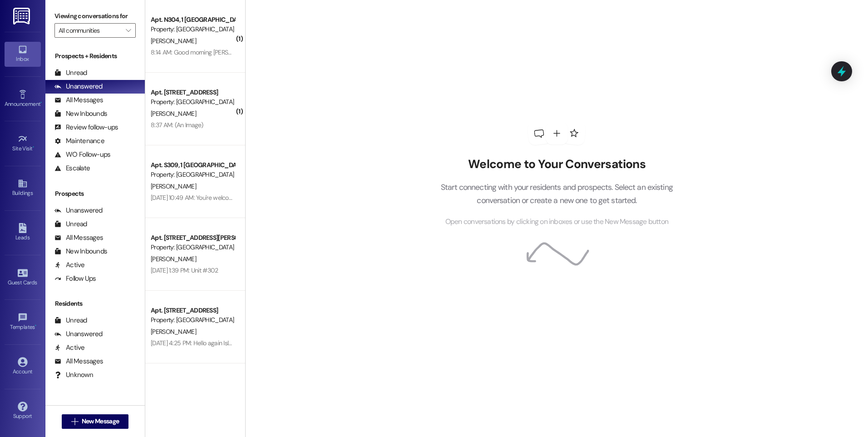 This screenshot has width=868, height=437. What do you see at coordinates (95, 16) in the screenshot?
I see `label: Viewing conversations for` at bounding box center [95, 16].